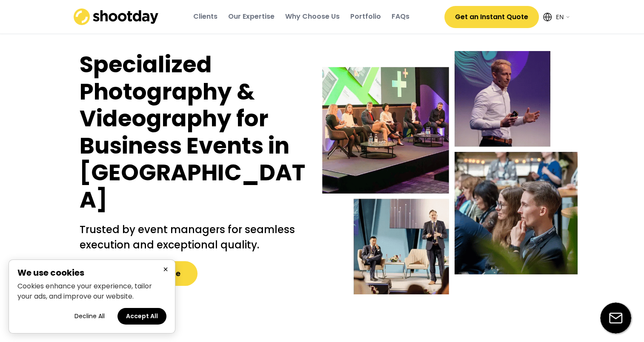 The width and height of the screenshot is (644, 342). What do you see at coordinates (116, 16) in the screenshot?
I see `img: shootday_logo.png` at bounding box center [116, 16].